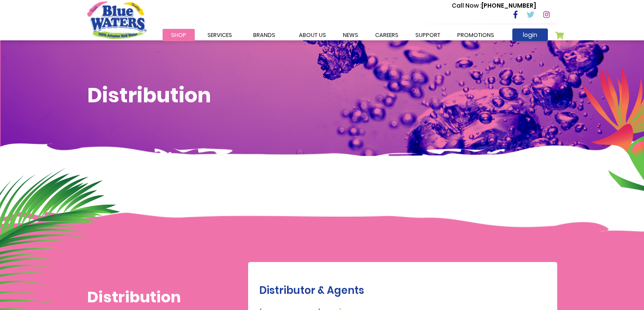 This screenshot has height=310, width=644. Describe the element at coordinates (531, 35) in the screenshot. I see `a: login` at that location.